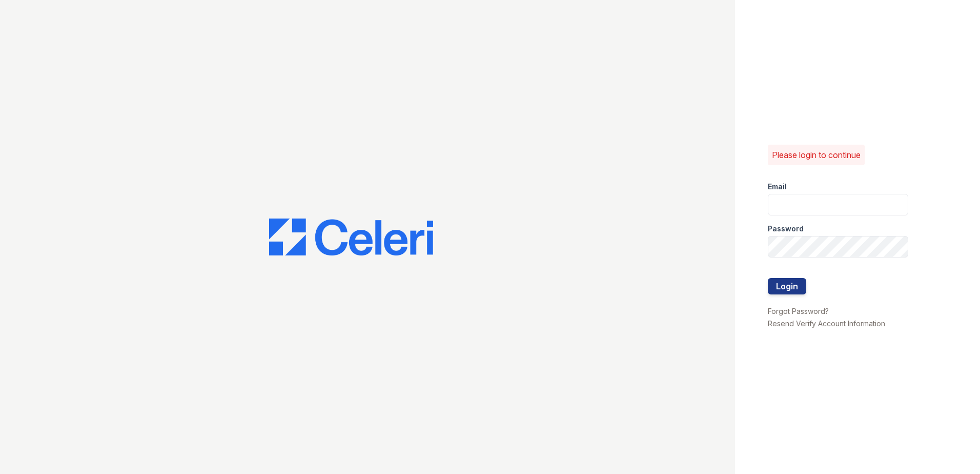 The height and width of the screenshot is (474, 980). What do you see at coordinates (816, 155) in the screenshot?
I see `p: Please login to continue` at bounding box center [816, 155].